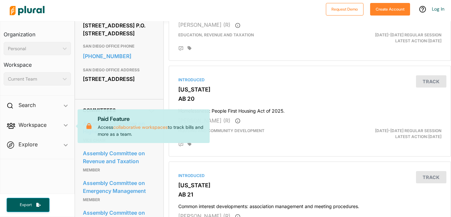 The width and height of the screenshot is (451, 217). I want to click on h3: SAN DIEGO OFFICE PHONE, so click(119, 46).